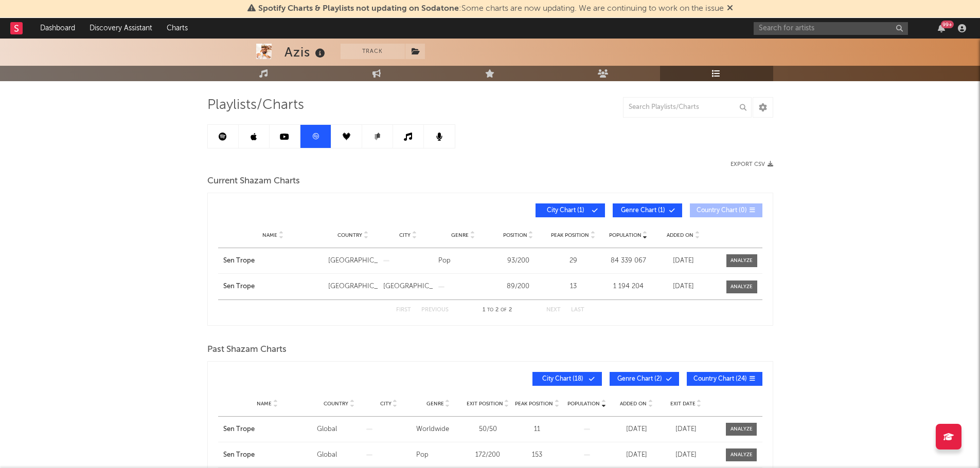 The width and height of the screenshot is (980, 468). I want to click on span: to, so click(490, 310).